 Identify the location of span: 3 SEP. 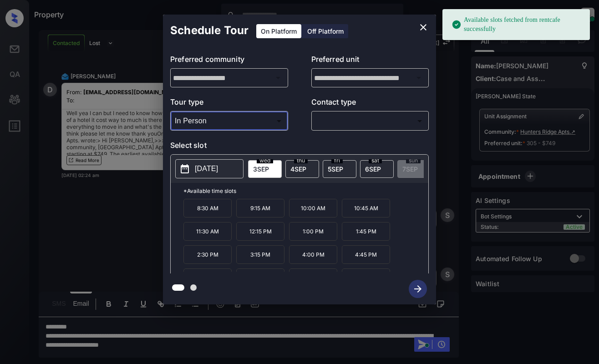
(261, 169).